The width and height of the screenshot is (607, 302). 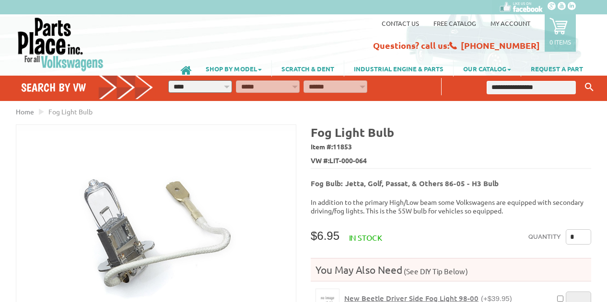 What do you see at coordinates (487, 69) in the screenshot?
I see `a: OUR CATALOG` at bounding box center [487, 69].